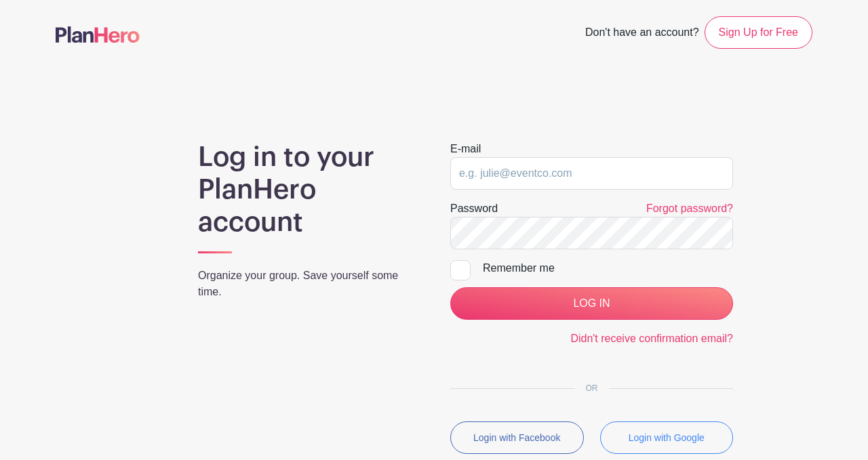  Describe the element at coordinates (308, 190) in the screenshot. I see `h1: Log in to your PlanHero account` at that location.